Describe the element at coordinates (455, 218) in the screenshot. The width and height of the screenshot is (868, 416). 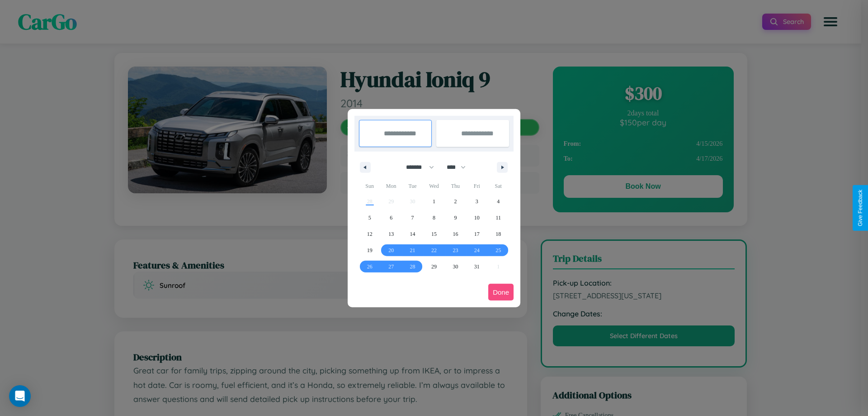
I see `span: 9` at that location.